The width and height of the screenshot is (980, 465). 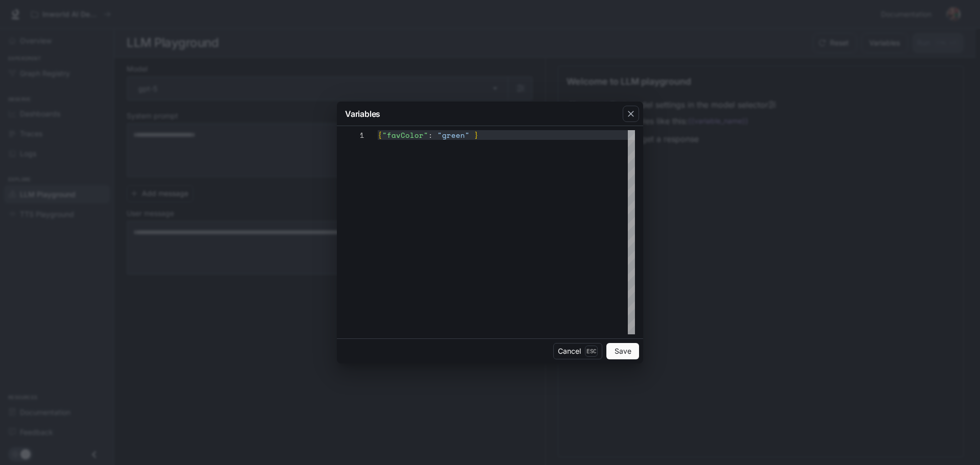 I want to click on p: Esc, so click(x=591, y=351).